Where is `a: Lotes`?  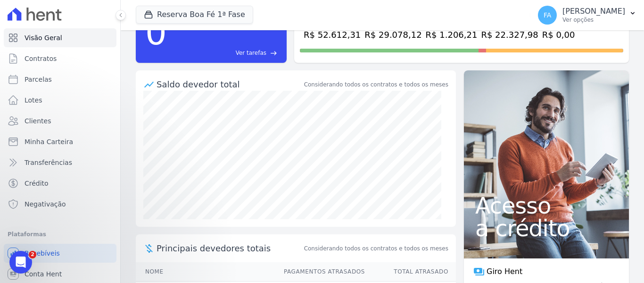 a: Lotes is located at coordinates (60, 100).